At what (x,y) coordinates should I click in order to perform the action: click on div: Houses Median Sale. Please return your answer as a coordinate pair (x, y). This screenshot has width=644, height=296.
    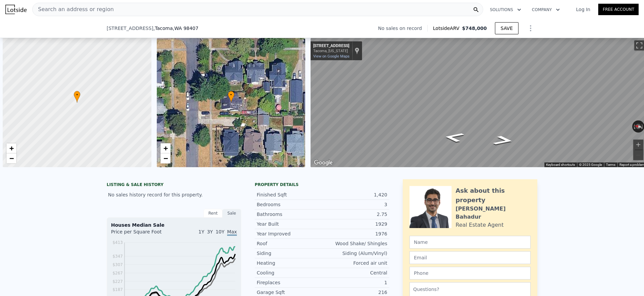
    Looking at the image, I should click on (174, 225).